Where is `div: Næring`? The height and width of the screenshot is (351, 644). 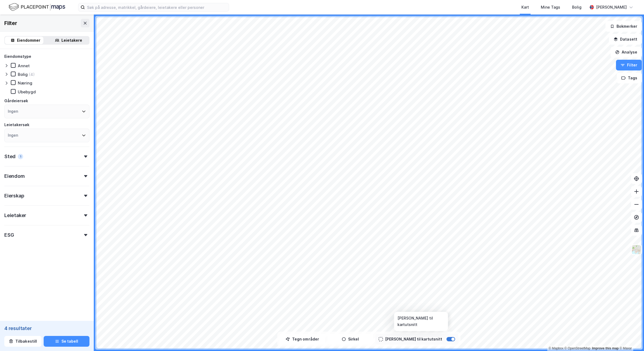
div: Næring is located at coordinates (25, 83).